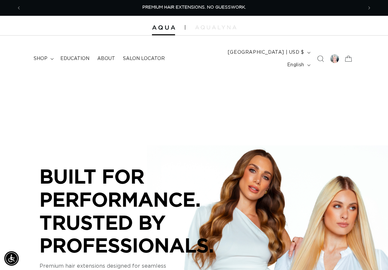 Image resolution: width=388 pixels, height=270 pixels. What do you see at coordinates (144, 59) in the screenshot?
I see `span: Salon Locator` at bounding box center [144, 59].